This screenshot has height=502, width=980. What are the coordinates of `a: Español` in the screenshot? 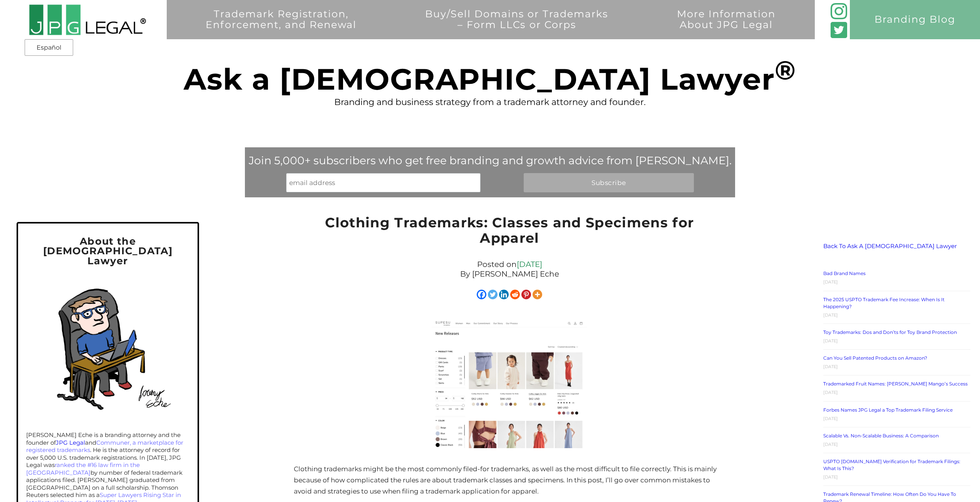 It's located at (49, 48).